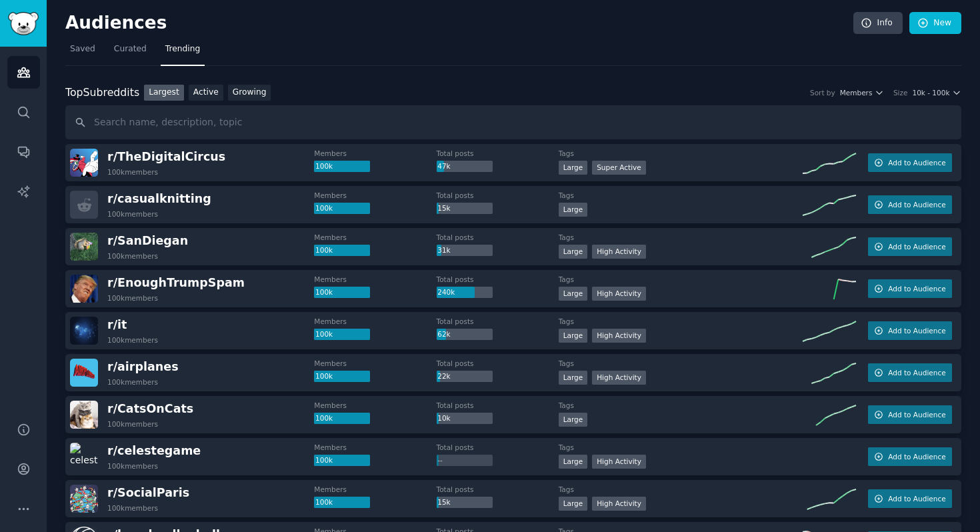 The height and width of the screenshot is (532, 980). Describe the element at coordinates (83, 52) in the screenshot. I see `a: Saved` at that location.